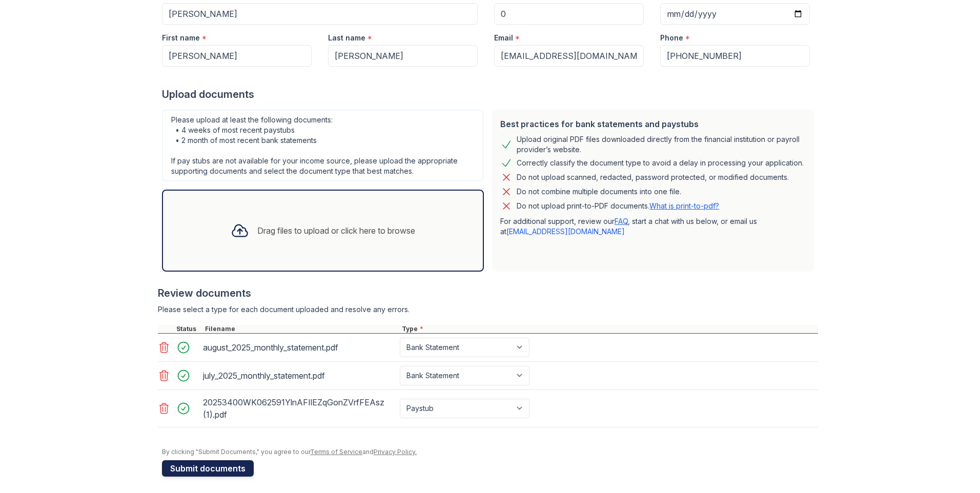  What do you see at coordinates (609, 329) in the screenshot?
I see `div: Type` at bounding box center [609, 329].